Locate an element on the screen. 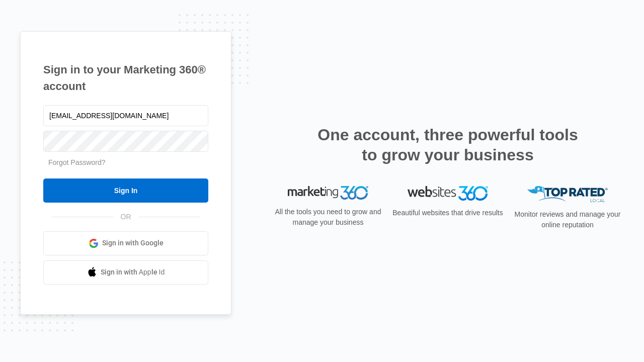 This screenshot has height=362, width=644. span: Sign in with Apple Id is located at coordinates (133, 272).